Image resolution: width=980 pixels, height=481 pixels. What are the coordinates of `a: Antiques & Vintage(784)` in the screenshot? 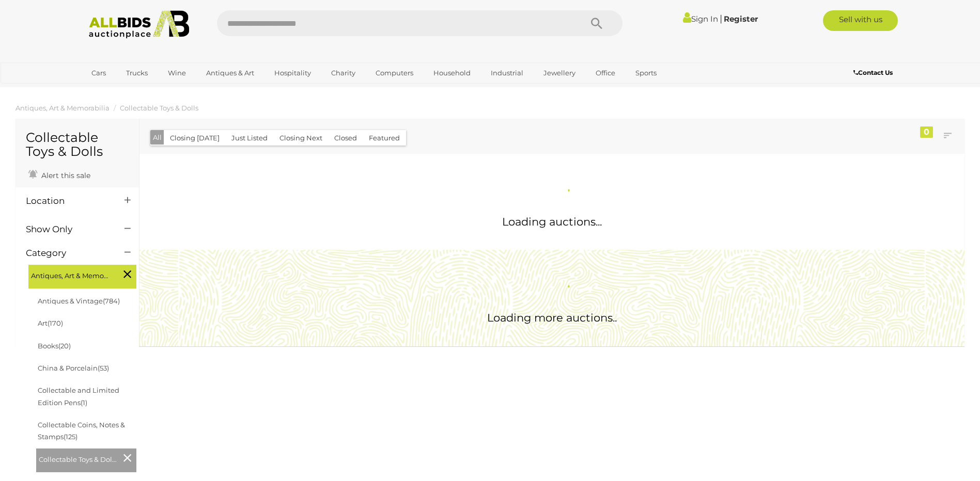 It's located at (79, 301).